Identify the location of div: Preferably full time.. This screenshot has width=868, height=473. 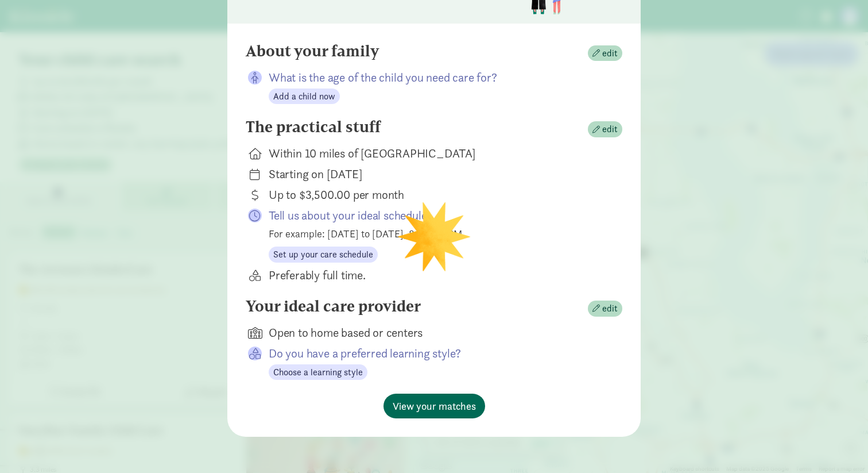
(436, 276).